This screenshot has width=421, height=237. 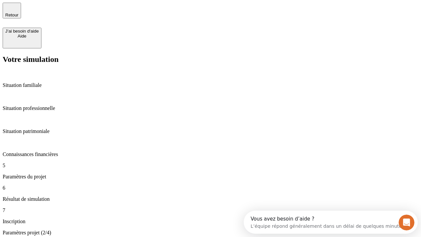 I want to click on div: L’équipe répond généralement dans un délai de quelques minutes., so click(x=84, y=14).